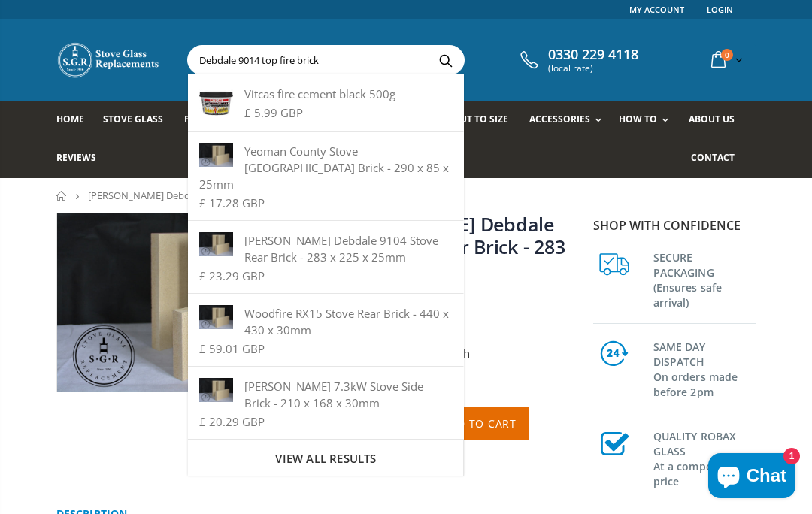  Describe the element at coordinates (752, 478) in the screenshot. I see `inbox-online-store-chat: Shopify online store chat` at that location.